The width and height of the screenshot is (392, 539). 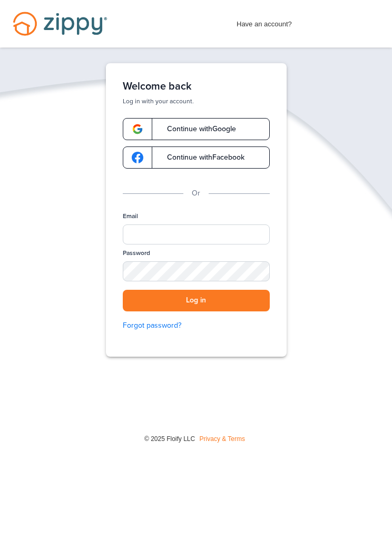 I want to click on p: Log in with your account., so click(x=196, y=101).